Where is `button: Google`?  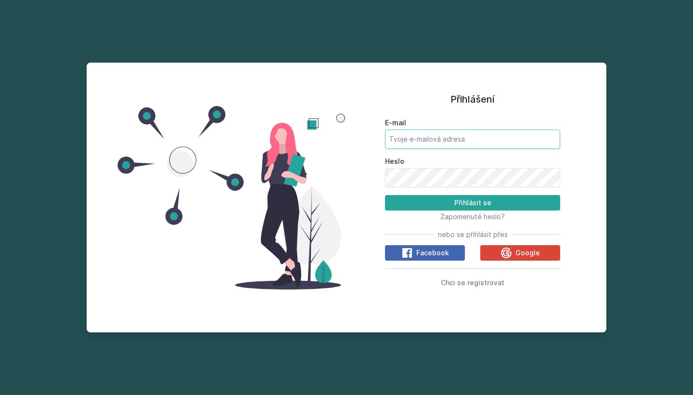
button: Google is located at coordinates (520, 253).